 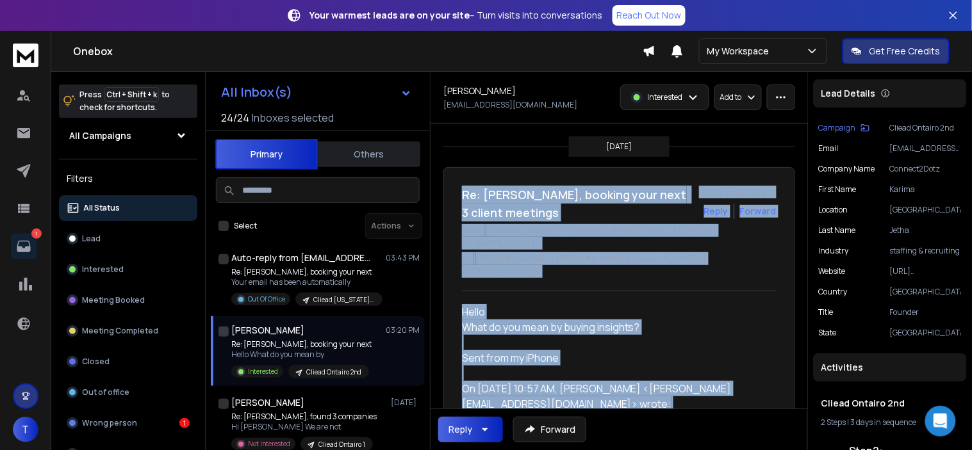 I want to click on button: Campaign, so click(x=844, y=128).